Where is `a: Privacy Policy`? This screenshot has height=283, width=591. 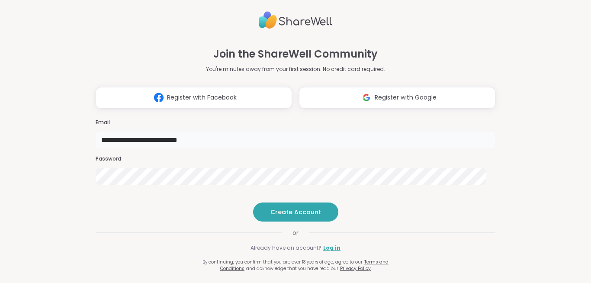 a: Privacy Policy is located at coordinates (355, 268).